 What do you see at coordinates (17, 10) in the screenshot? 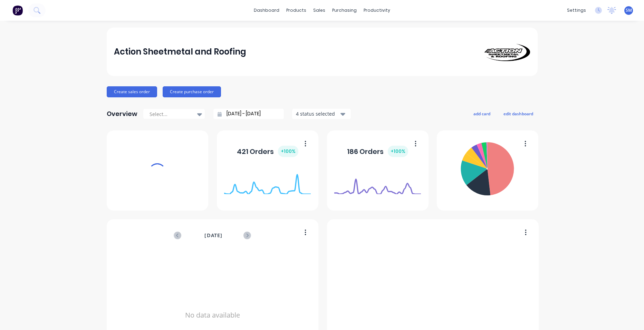
I see `img: Factory` at bounding box center [17, 10].